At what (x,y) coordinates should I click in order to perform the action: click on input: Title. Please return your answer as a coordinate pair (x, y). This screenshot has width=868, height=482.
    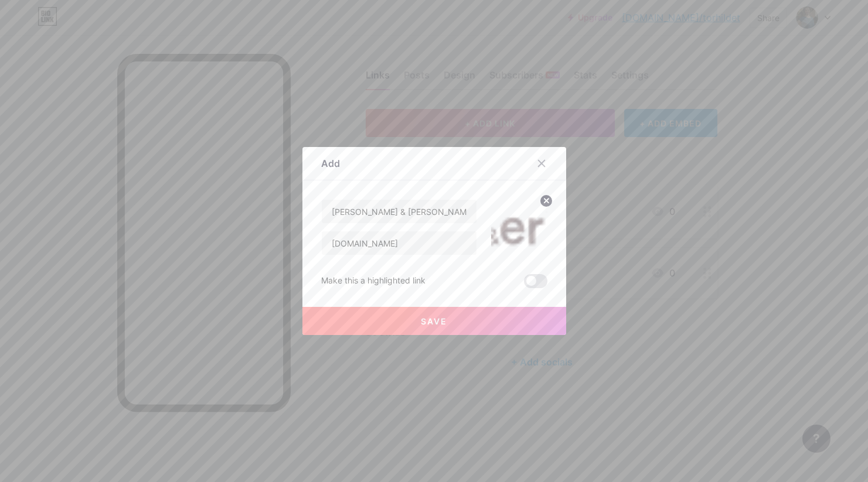
    Looking at the image, I should click on (399, 212).